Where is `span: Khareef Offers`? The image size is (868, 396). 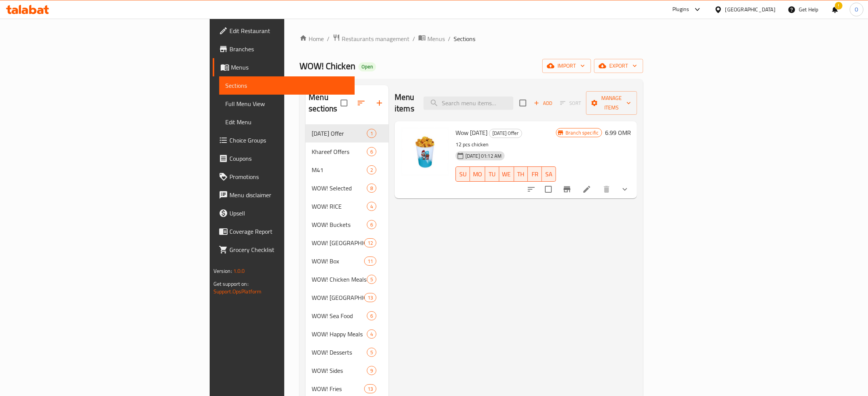
span: Khareef Offers is located at coordinates (339, 152).